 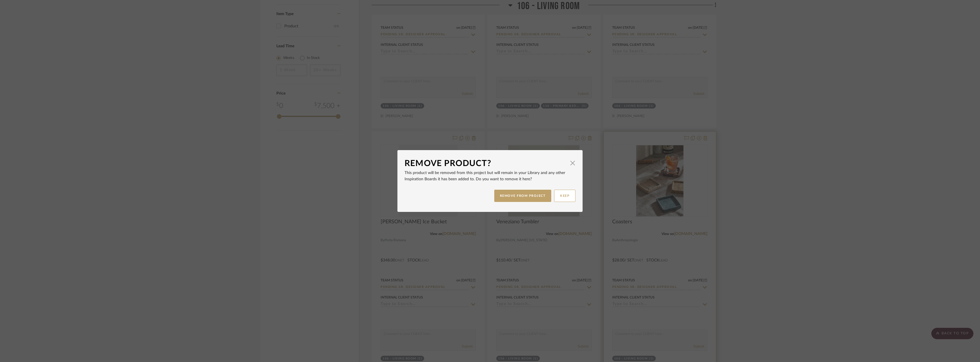 I want to click on dialog-header: Remove Product?, so click(x=490, y=163).